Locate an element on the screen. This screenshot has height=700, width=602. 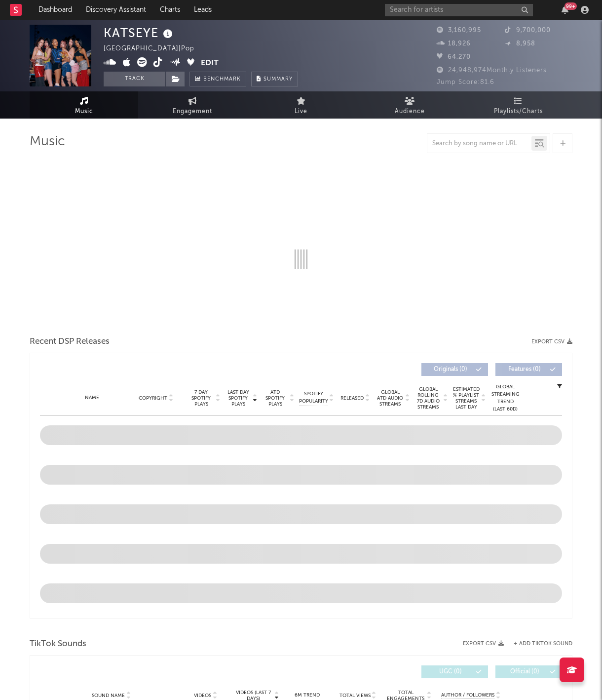
div: 99 + is located at coordinates (570, 6).